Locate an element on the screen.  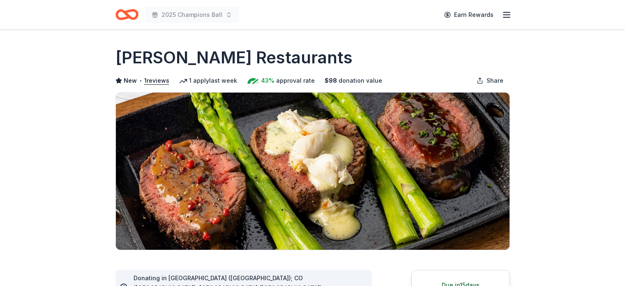
span: approval rate is located at coordinates (296, 81).